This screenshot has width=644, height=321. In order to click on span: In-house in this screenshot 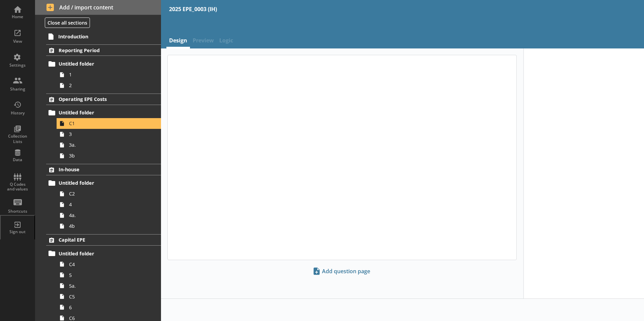, I will do `click(100, 169)`.